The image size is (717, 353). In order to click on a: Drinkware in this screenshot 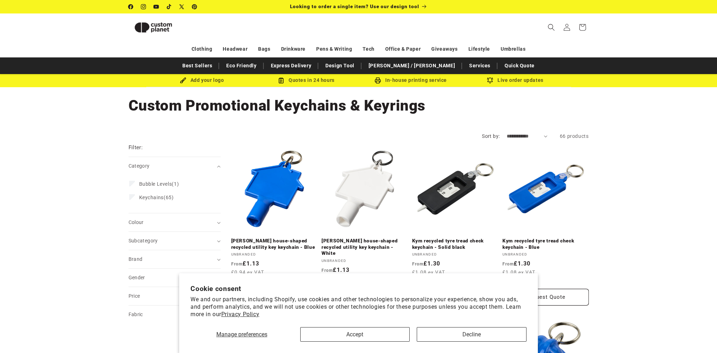, I will do `click(293, 49)`.